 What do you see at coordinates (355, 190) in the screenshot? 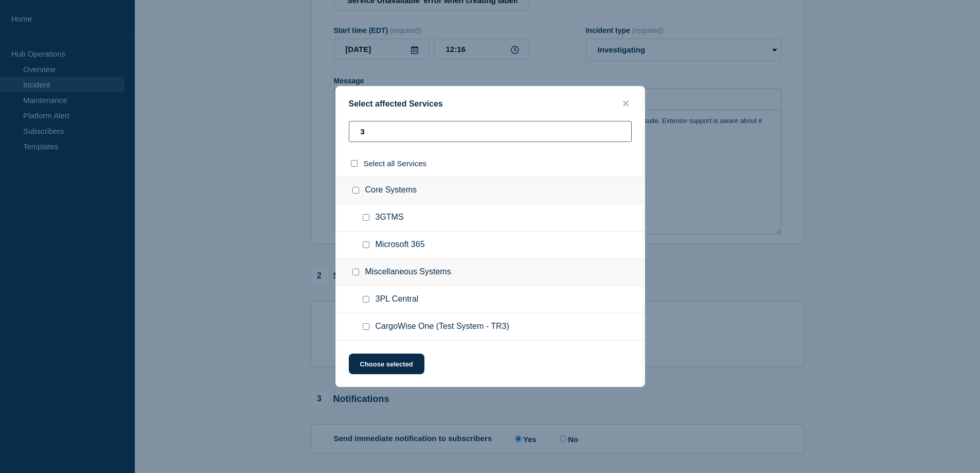
I see `input: Core Systems checkbox` at bounding box center [355, 190].